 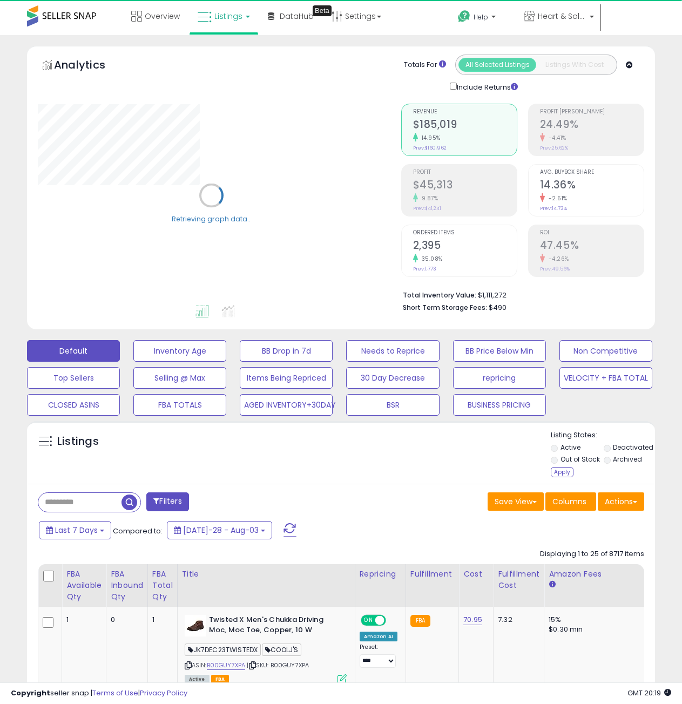 What do you see at coordinates (266, 574) in the screenshot?
I see `div: Title` at bounding box center [266, 574].